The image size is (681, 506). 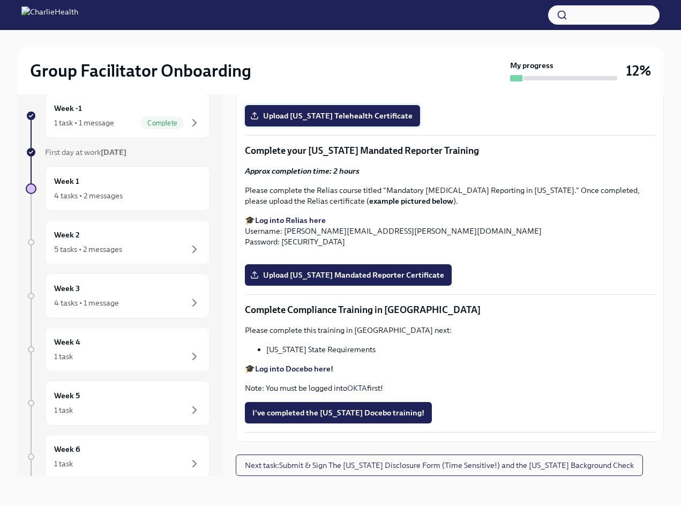 I want to click on a: Week 61 task, so click(x=118, y=457).